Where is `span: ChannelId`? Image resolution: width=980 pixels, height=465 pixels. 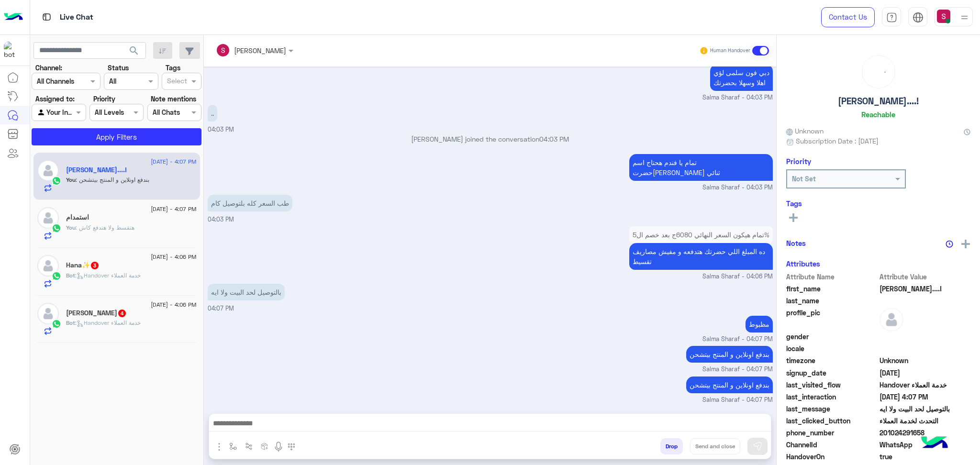
span: ChannelId is located at coordinates (832, 445).